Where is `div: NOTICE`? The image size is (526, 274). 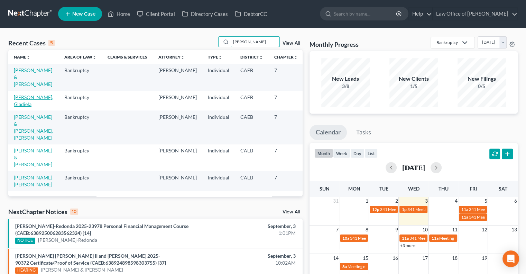
div: NOTICE is located at coordinates (25, 240).